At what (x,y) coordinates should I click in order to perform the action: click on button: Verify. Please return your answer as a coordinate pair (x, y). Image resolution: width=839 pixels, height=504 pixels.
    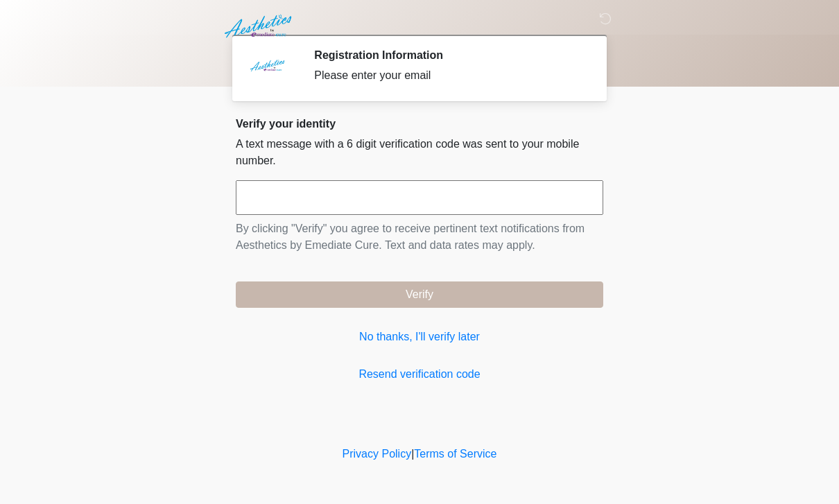
    Looking at the image, I should click on (420, 295).